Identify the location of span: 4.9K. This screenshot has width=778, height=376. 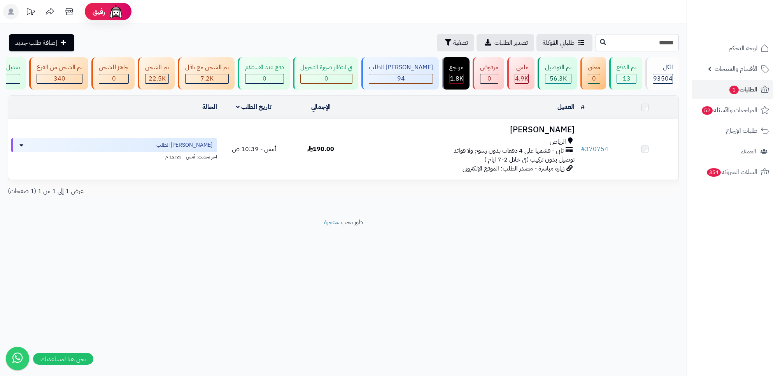
(522, 79).